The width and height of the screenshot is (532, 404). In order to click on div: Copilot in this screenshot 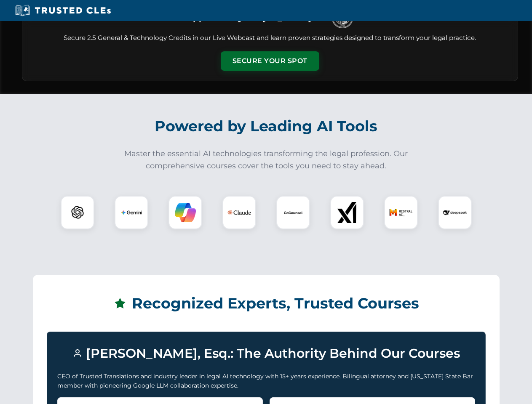, I will do `click(185, 212)`.